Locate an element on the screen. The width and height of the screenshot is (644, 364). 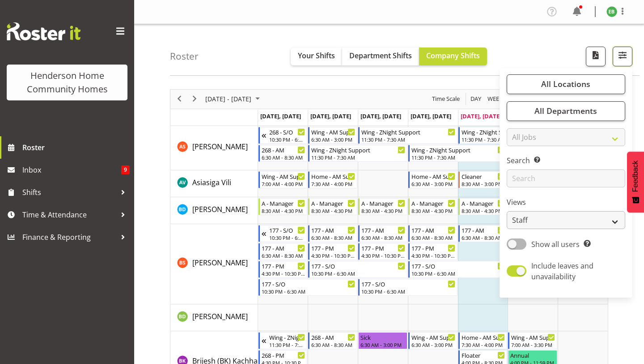
td: Barbara Dunlop resource is located at coordinates (214, 211).